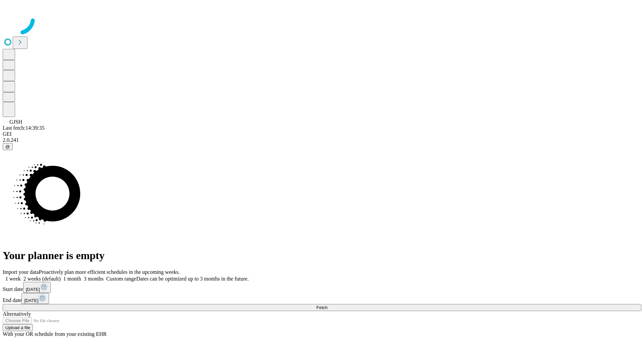  Describe the element at coordinates (322, 298) in the screenshot. I see `div: End date` at that location.